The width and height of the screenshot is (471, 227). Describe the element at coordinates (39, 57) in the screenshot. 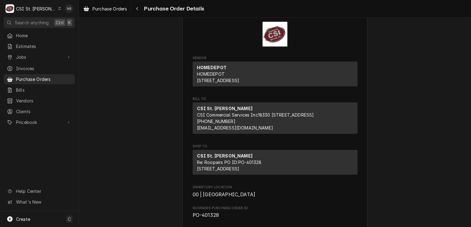

I see `a: Go to Jobs` at that location.